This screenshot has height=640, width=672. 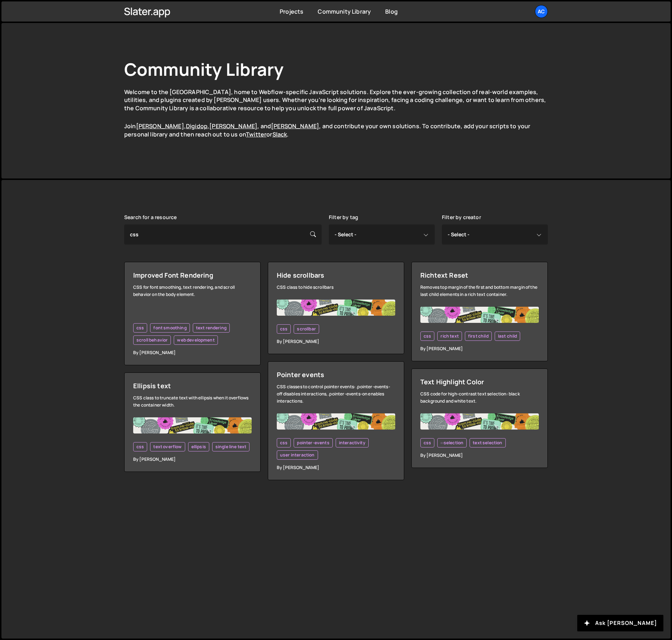 What do you see at coordinates (211, 328) in the screenshot?
I see `span: text rendering` at bounding box center [211, 328].